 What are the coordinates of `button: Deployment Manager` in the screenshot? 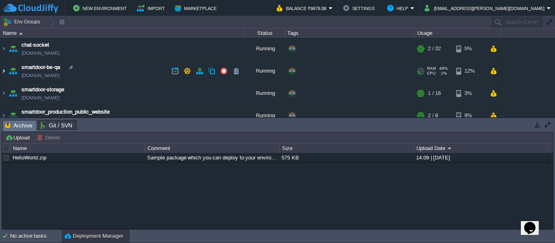 It's located at (94, 236).